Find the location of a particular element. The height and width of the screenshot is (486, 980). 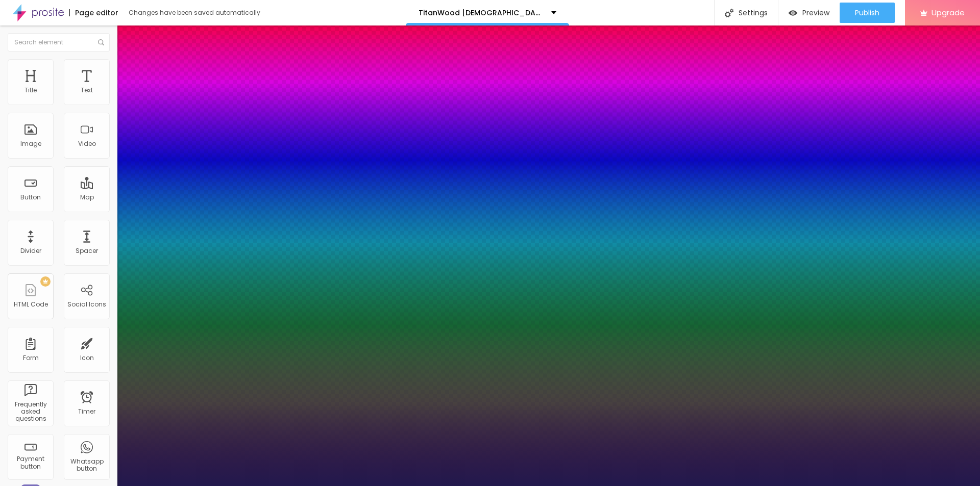

span: Preview is located at coordinates (816, 12).